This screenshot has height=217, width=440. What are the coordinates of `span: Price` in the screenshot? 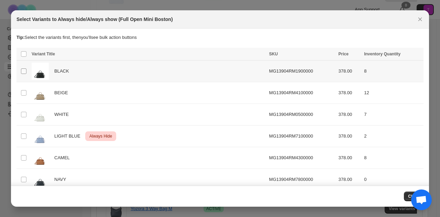 It's located at (343, 54).